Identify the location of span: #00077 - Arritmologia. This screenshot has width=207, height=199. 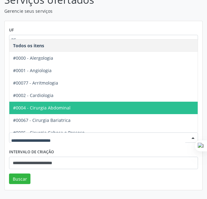
(35, 83).